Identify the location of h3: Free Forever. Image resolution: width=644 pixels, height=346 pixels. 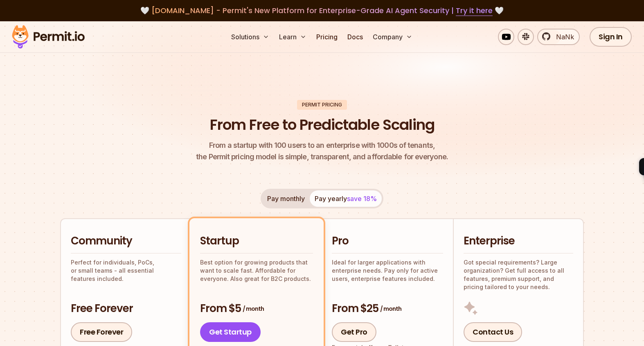
(126, 309).